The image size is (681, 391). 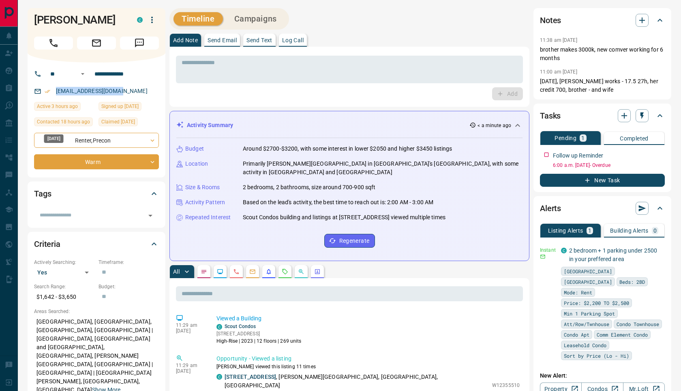 I want to click on h2: Notes, so click(x=551, y=20).